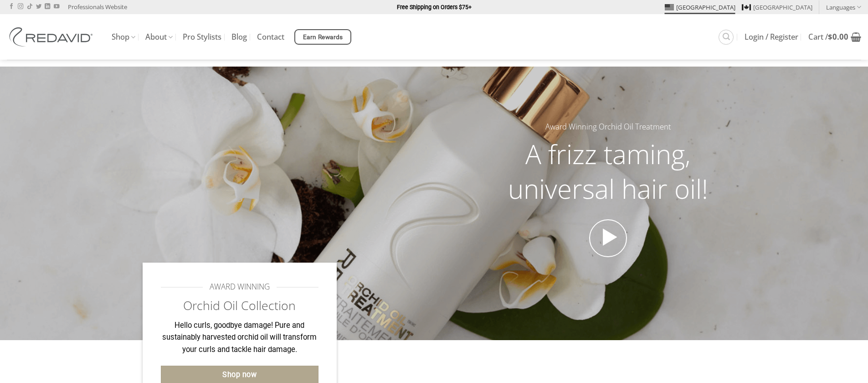 The image size is (868, 383). What do you see at coordinates (271, 37) in the screenshot?
I see `a: Contact` at bounding box center [271, 37].